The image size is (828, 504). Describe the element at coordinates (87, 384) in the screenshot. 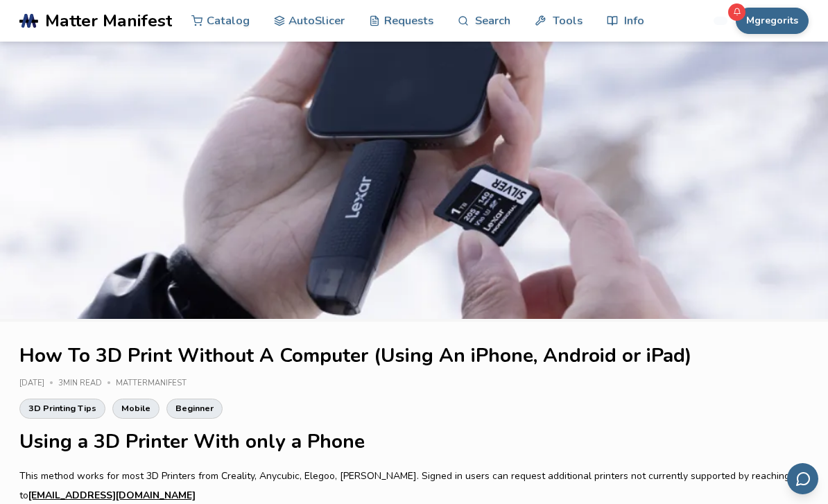

I see `div: 3 min read` at that location.